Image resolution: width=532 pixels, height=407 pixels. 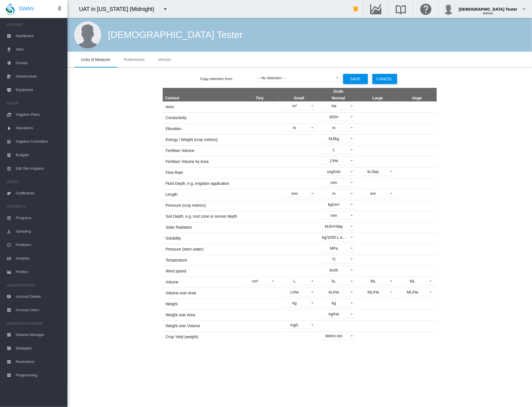 What do you see at coordinates (338, 98) in the screenshot?
I see `th: Normal` at bounding box center [338, 98].